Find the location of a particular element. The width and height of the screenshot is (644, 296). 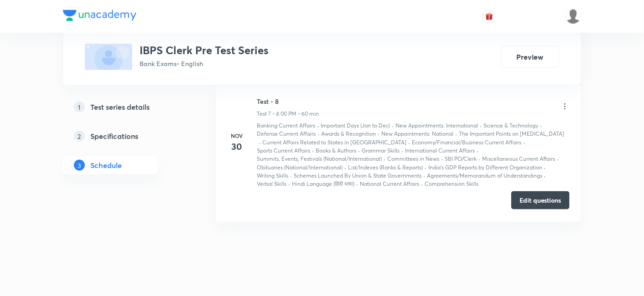

p: Sports Current Affairs is located at coordinates (283, 151).